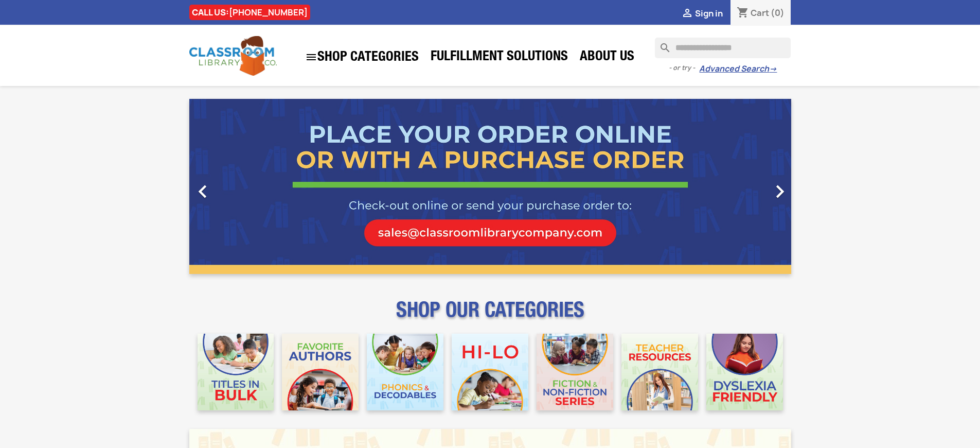 The image size is (980, 448). I want to click on img: Classroom Library Company, so click(233, 56).